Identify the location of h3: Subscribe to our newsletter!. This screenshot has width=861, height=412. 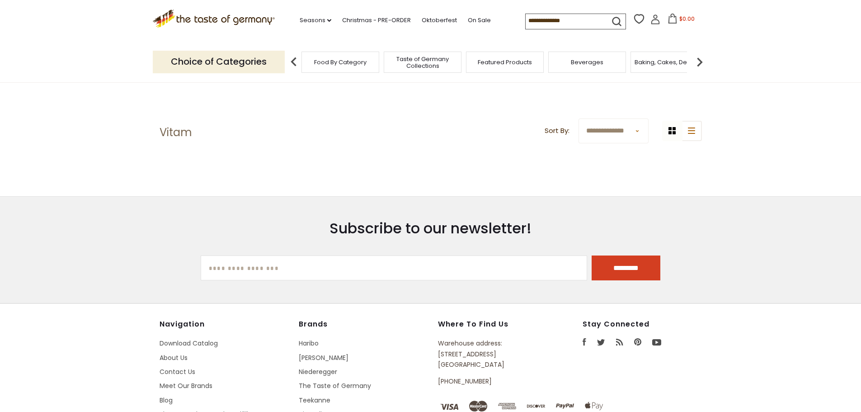
(431, 228).